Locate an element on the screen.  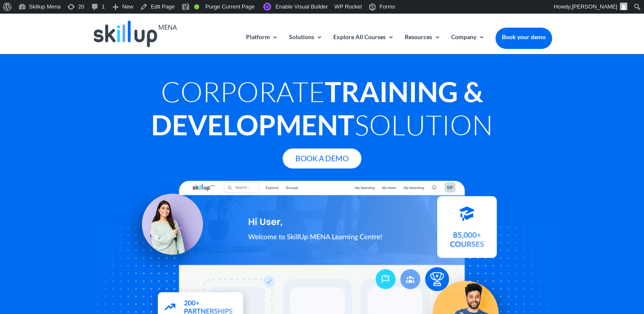
div: Chat Widget is located at coordinates (623, 293).